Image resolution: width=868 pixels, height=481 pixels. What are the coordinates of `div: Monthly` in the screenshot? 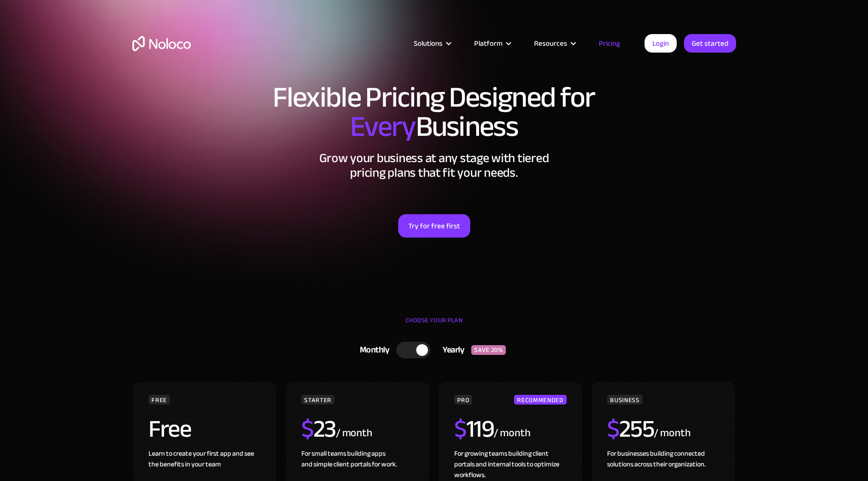 It's located at (372, 350).